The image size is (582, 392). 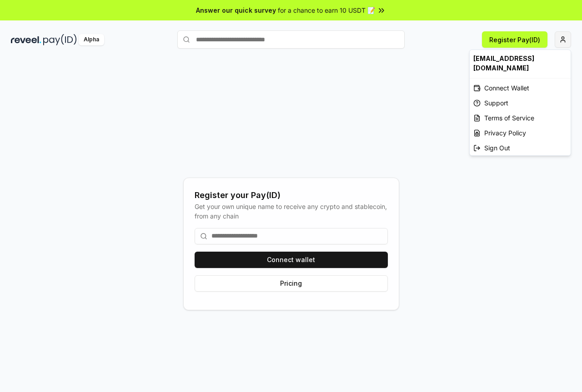 I want to click on div: Terms of Service, so click(x=520, y=117).